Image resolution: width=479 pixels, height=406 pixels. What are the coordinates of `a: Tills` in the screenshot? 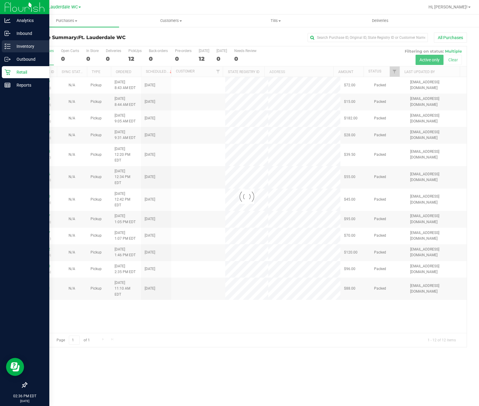 It's located at (276, 21).